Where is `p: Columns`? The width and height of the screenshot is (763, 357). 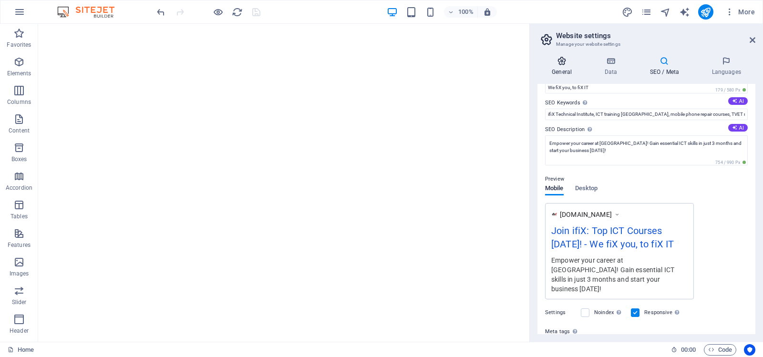 p: Columns is located at coordinates (19, 102).